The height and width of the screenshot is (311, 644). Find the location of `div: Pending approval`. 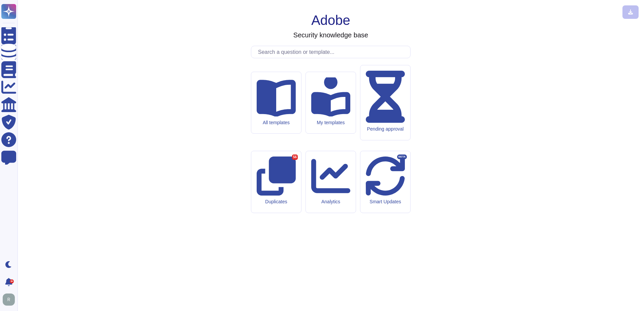

div: Pending approval is located at coordinates (386, 129).